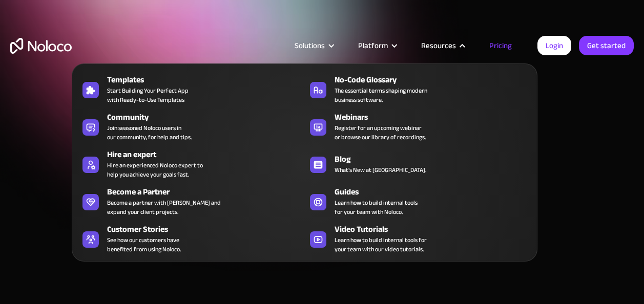 This screenshot has height=304, width=644. I want to click on div: Video Tutorials, so click(436, 229).